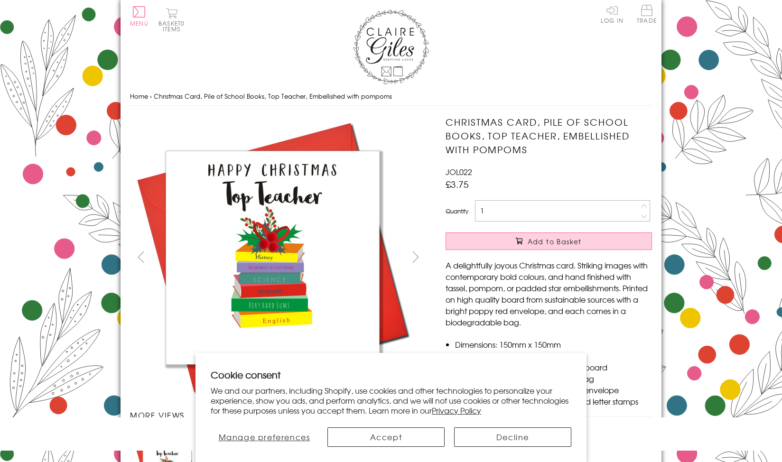  I want to click on li: Blank inside for your own message, so click(553, 356).